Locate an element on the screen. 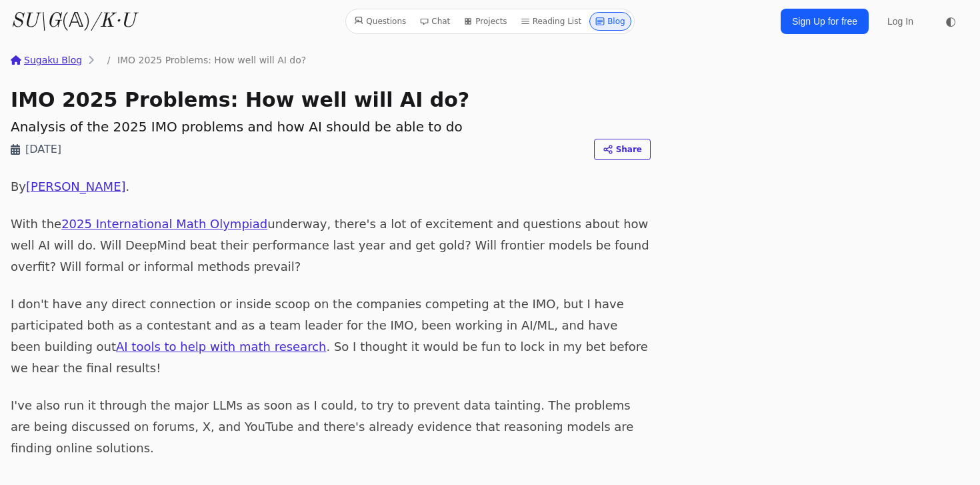  span: Share is located at coordinates (628, 150).